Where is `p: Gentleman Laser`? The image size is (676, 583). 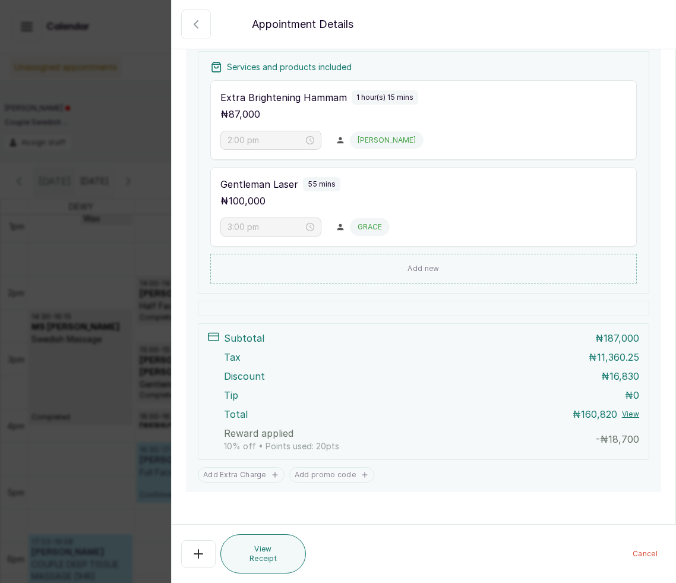
p: Gentleman Laser is located at coordinates (259, 184).